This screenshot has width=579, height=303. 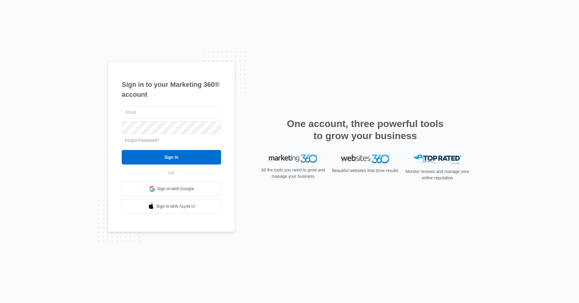 What do you see at coordinates (176, 189) in the screenshot?
I see `span: Sign in with Google` at bounding box center [176, 189].